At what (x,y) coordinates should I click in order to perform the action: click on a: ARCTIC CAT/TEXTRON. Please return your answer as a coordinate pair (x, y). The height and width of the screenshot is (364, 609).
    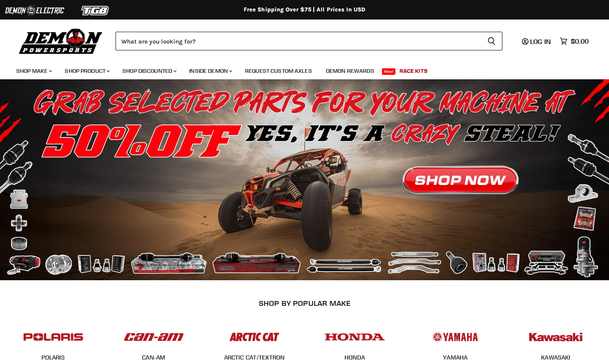
    Looking at the image, I should click on (254, 358).